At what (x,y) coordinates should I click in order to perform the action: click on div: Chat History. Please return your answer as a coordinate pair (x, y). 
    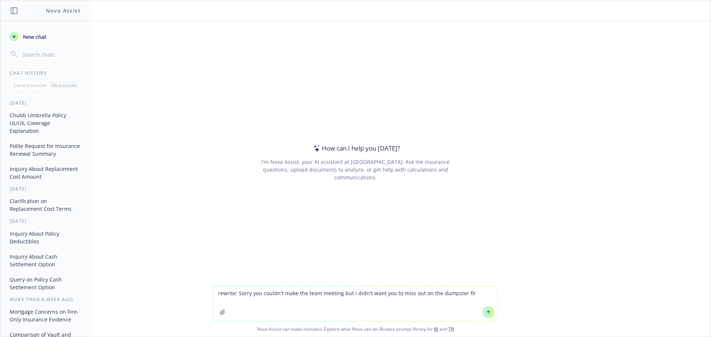
    Looking at the image, I should click on (45, 73).